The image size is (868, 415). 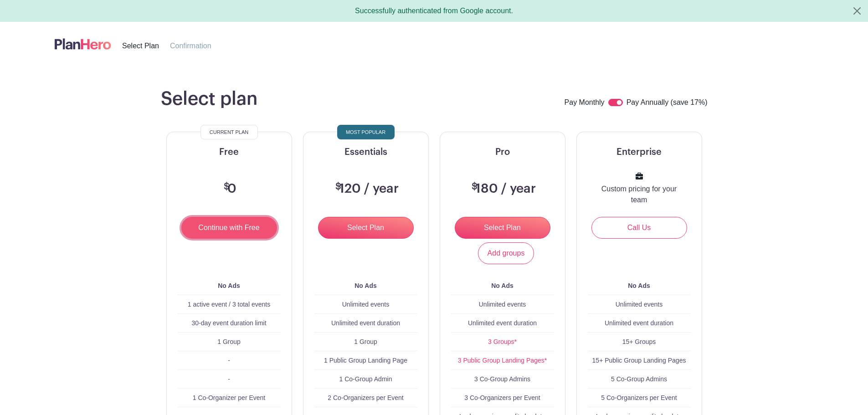 What do you see at coordinates (639, 398) in the screenshot?
I see `span: 5 Co-Organizers per Event` at bounding box center [639, 398].